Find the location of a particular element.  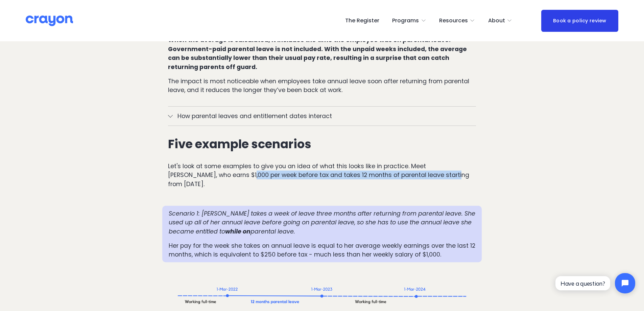

p: The impact is most noticeable when employees take annual leave soon after returning from parental... is located at coordinates (322, 86).